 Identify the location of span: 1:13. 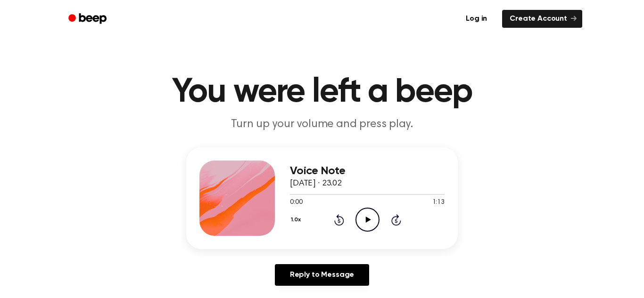
(438, 203).